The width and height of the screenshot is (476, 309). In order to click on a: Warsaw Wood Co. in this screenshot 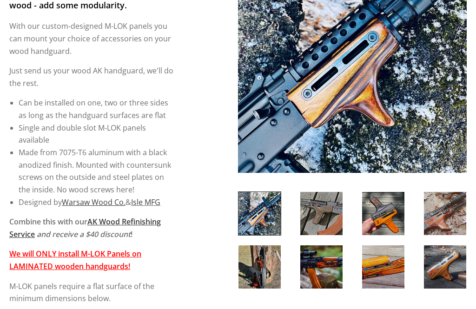, I will do `click(93, 203)`.